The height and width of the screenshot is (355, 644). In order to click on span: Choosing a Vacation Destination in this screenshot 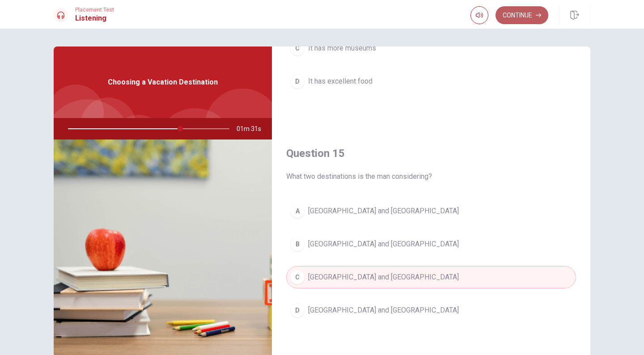, I will do `click(163, 82)`.